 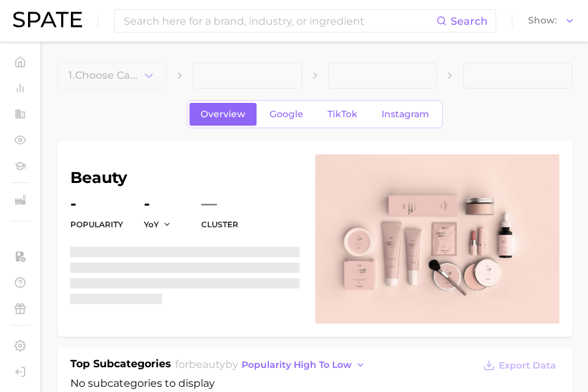 What do you see at coordinates (185, 178) in the screenshot?
I see `h1: beauty` at bounding box center [185, 178].